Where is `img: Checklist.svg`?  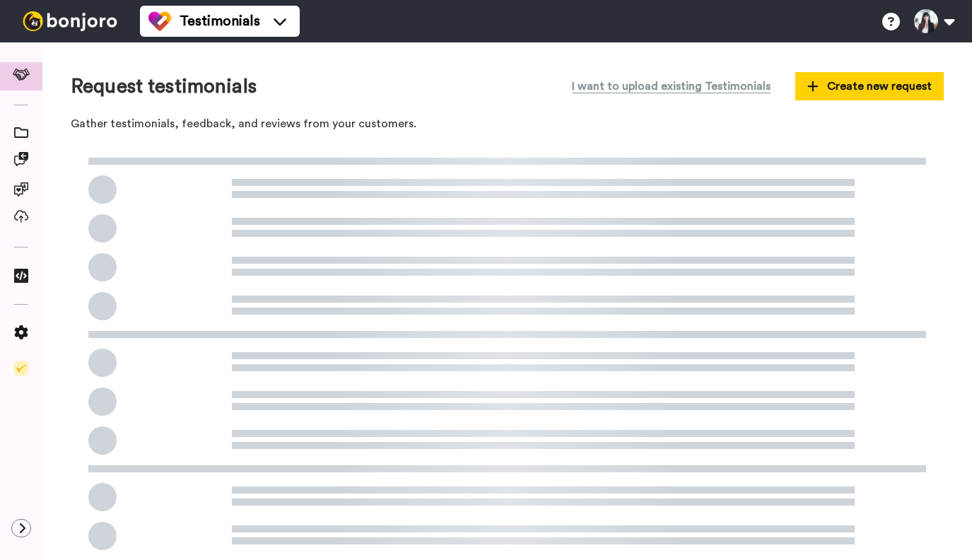 img: Checklist.svg is located at coordinates (21, 368).